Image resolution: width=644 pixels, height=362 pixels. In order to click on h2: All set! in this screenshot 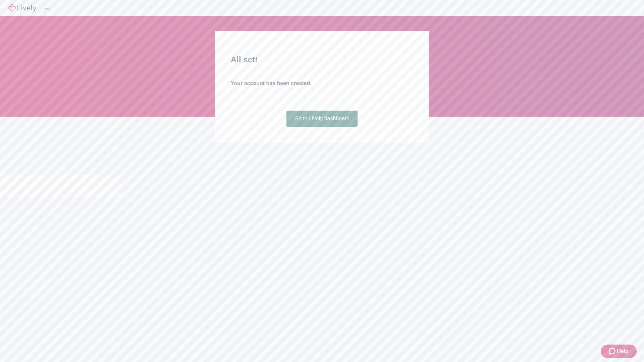, I will do `click(322, 60)`.